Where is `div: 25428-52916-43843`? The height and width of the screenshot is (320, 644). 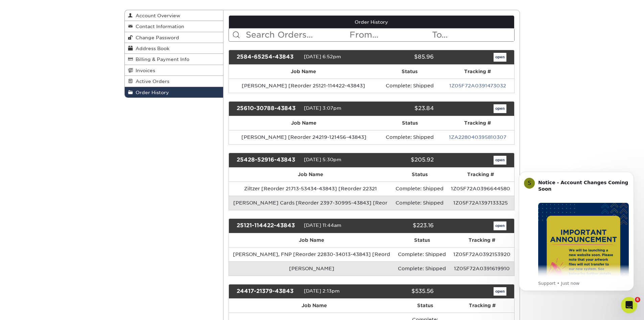
div: 25428-52916-43843 is located at coordinates (268, 160).